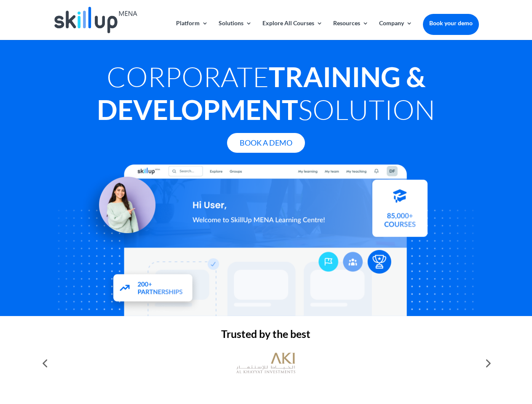 The width and height of the screenshot is (532, 404). What do you see at coordinates (154, 291) in the screenshot?
I see `img: Partners - SkillUp Mena` at bounding box center [154, 291].